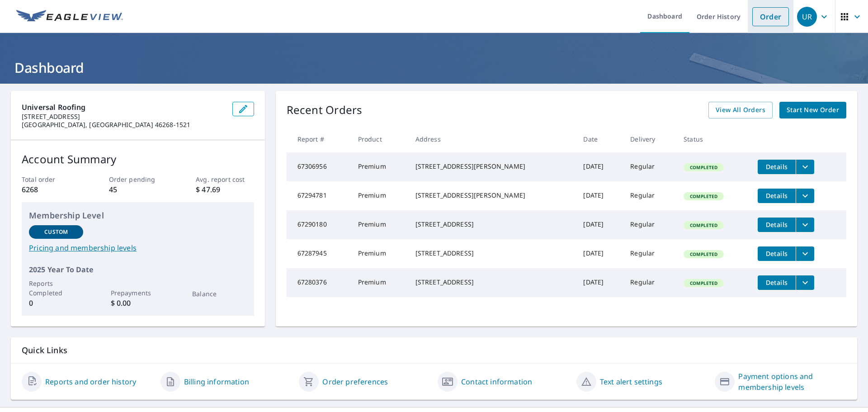 The image size is (868, 412). What do you see at coordinates (90, 382) in the screenshot?
I see `a: Reports and order history` at bounding box center [90, 382].